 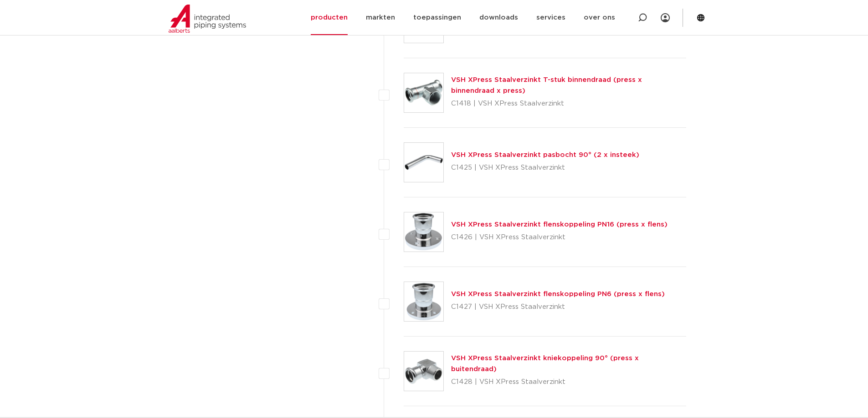 What do you see at coordinates (559, 237) in the screenshot?
I see `p: C1426 | VSH XPress Staalverzinkt` at bounding box center [559, 237].